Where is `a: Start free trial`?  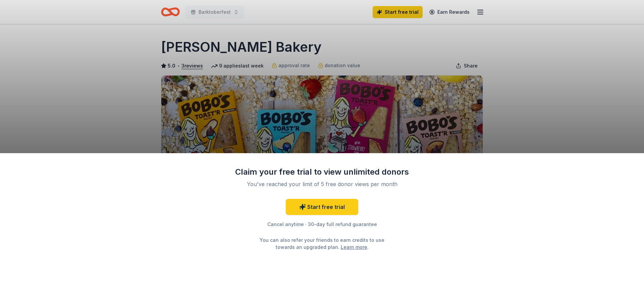
a: Start free trial is located at coordinates (322, 207).